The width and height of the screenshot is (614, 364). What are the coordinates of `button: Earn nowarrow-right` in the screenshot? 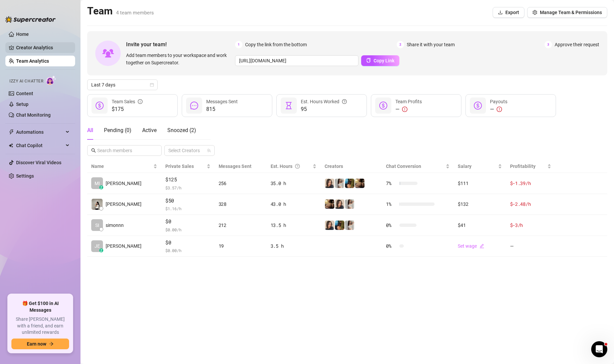 It's located at (40, 344).